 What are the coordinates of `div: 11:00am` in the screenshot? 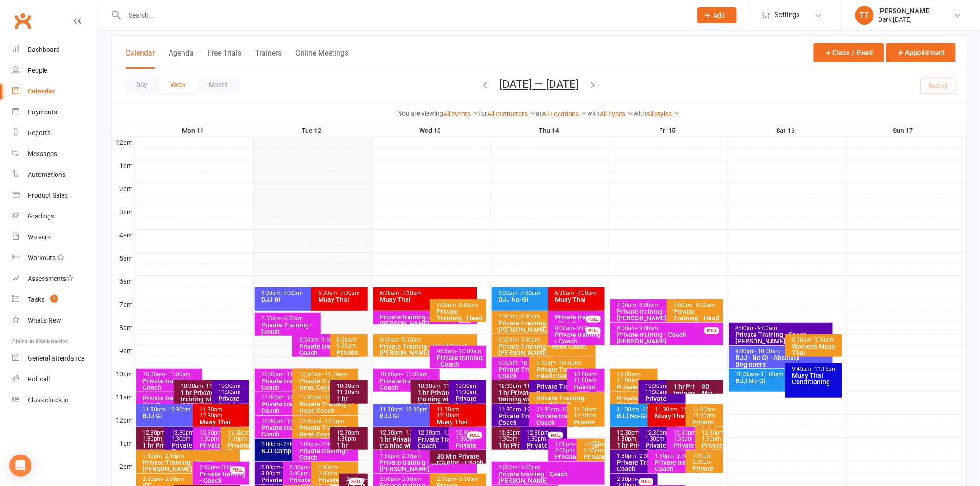 It's located at (290, 398).